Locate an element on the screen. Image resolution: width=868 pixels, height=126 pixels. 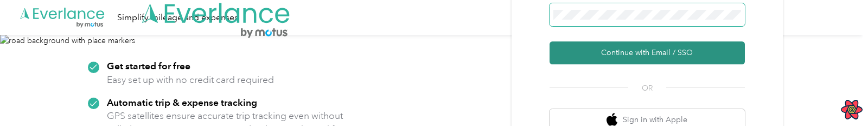
p: Easy set up with no credit card required is located at coordinates (190, 80).